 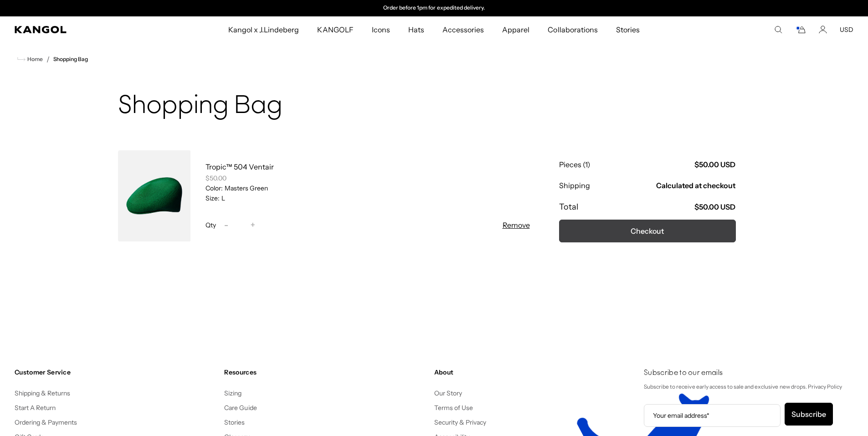 I want to click on dd: Masters Green, so click(x=245, y=188).